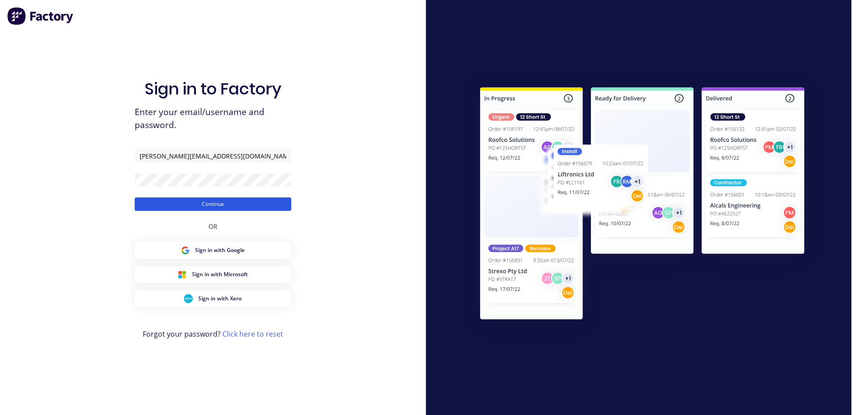 This screenshot has height=415, width=859. What do you see at coordinates (185, 250) in the screenshot?
I see `img: Google Sign in` at bounding box center [185, 250].